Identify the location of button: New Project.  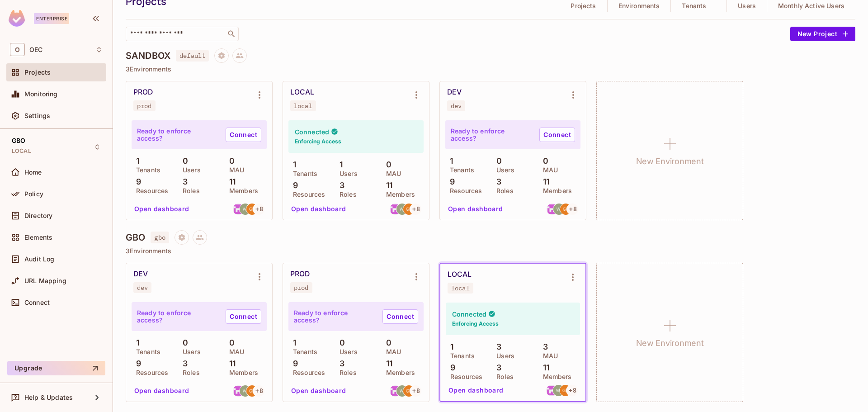
(823, 34).